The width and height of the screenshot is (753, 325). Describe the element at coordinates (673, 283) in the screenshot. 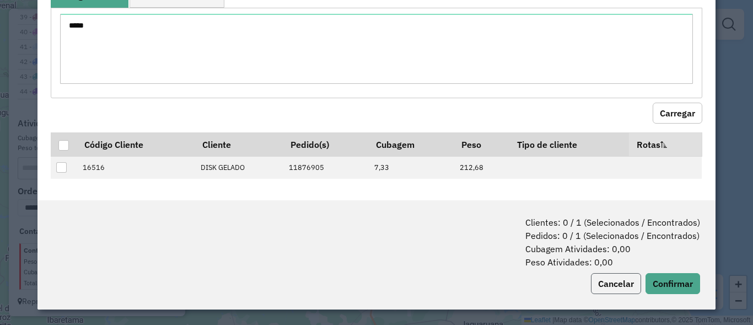

I see `button: Confirmar` at that location.